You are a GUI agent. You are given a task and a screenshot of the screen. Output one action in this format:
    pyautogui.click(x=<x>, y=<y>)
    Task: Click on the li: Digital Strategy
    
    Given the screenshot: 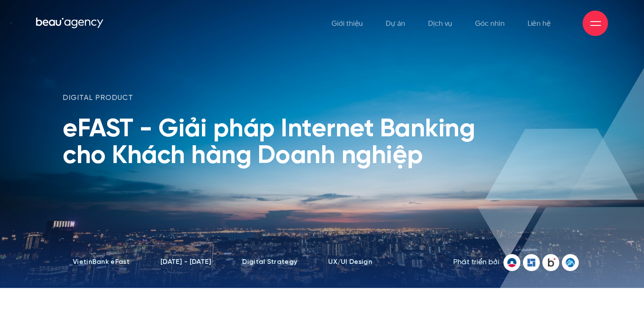 What is the action you would take?
    pyautogui.click(x=270, y=262)
    